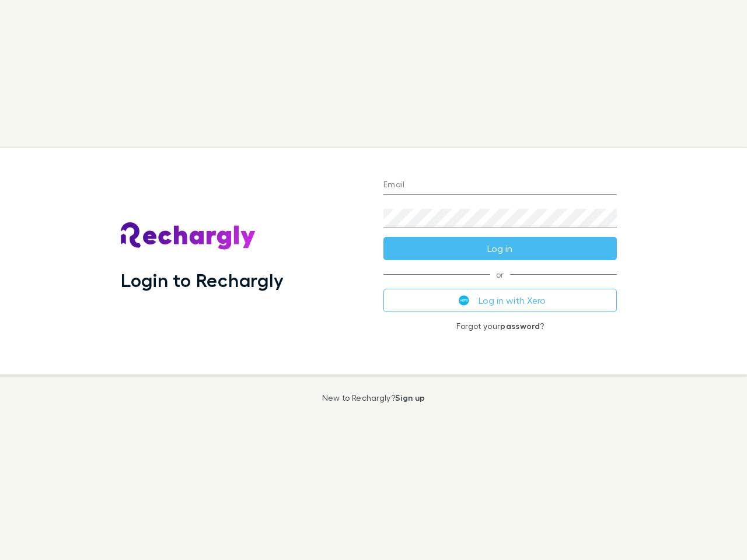 The width and height of the screenshot is (747, 560). I want to click on p: New to Rechargly?, so click(373, 398).